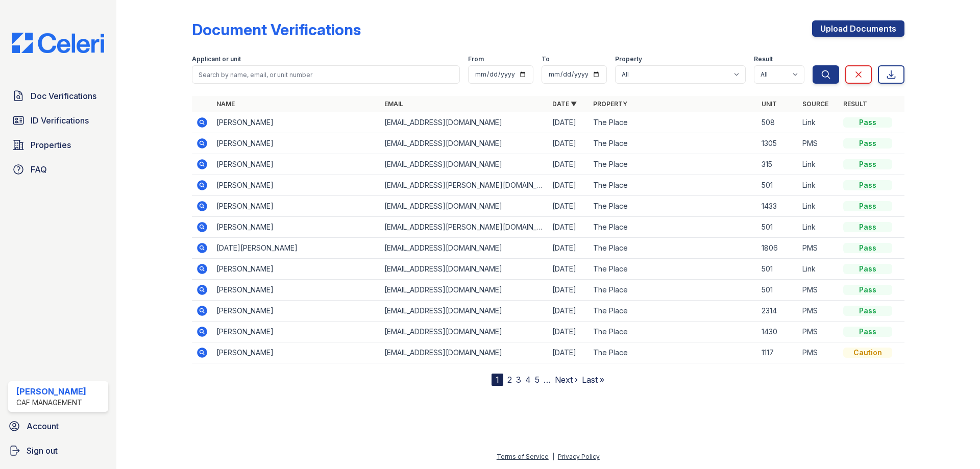 The image size is (980, 469). Describe the element at coordinates (58, 145) in the screenshot. I see `a: Properties` at that location.